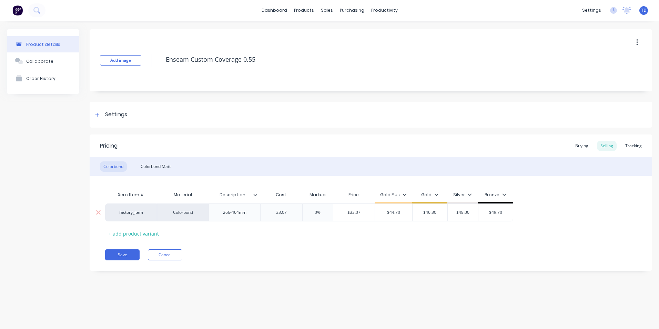  Describe the element at coordinates (235, 212) in the screenshot. I see `div: 266-464mm` at that location.